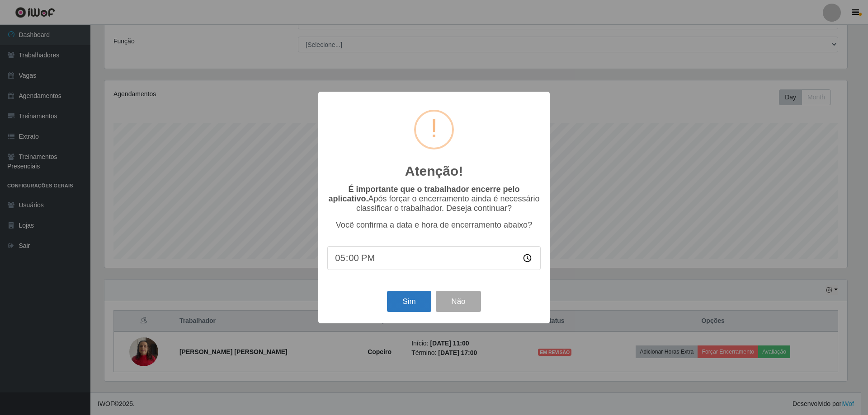 Image resolution: width=868 pixels, height=415 pixels. I want to click on h2: Atenção!, so click(434, 171).